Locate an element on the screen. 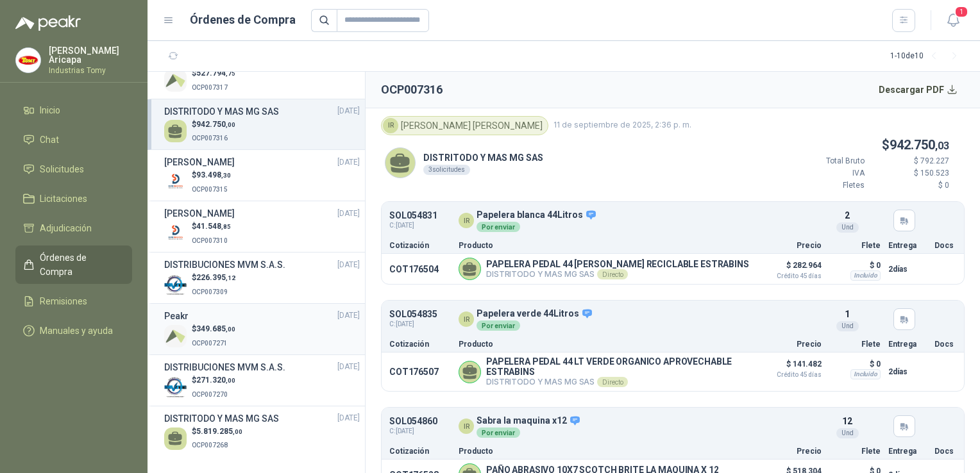  p: 2 días is located at coordinates (908, 269).